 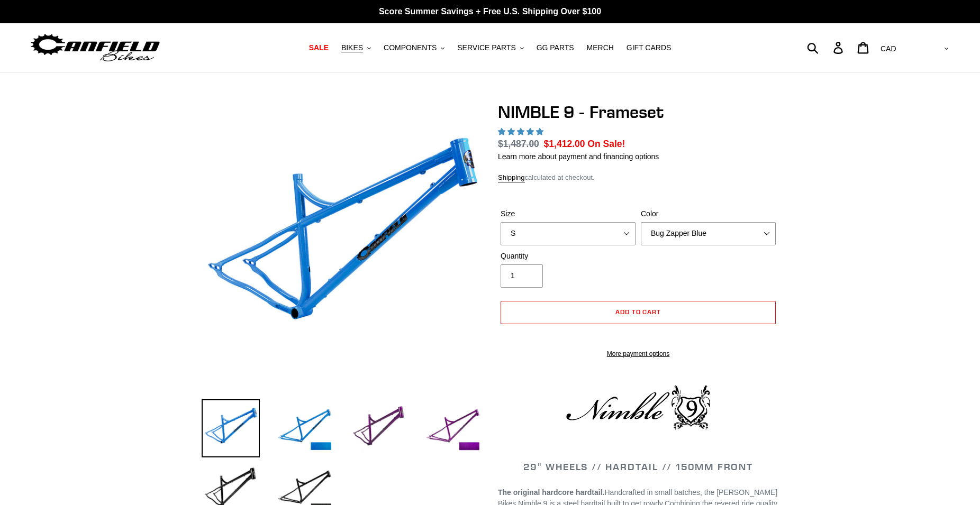 I want to click on span: BIKES, so click(x=352, y=48).